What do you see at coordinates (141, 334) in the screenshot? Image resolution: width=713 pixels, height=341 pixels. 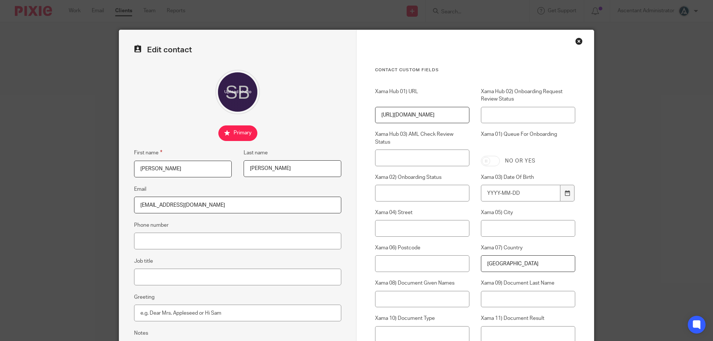 I see `label: Notes` at bounding box center [141, 334].